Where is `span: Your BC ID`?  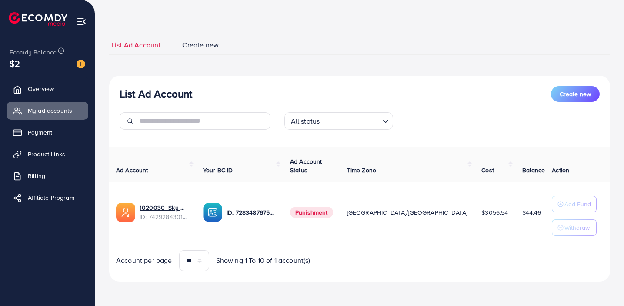
span: Your BC ID is located at coordinates (218, 170).